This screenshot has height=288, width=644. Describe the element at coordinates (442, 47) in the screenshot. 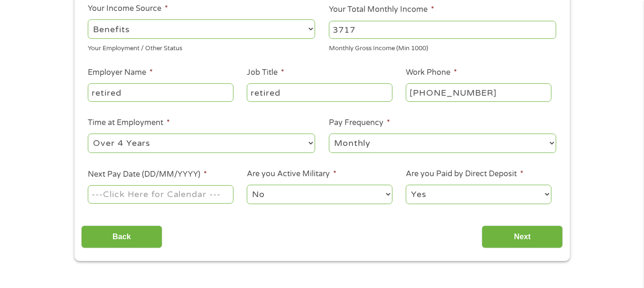

I see `div: Monthly Gross Income (Min 1000)` at that location.